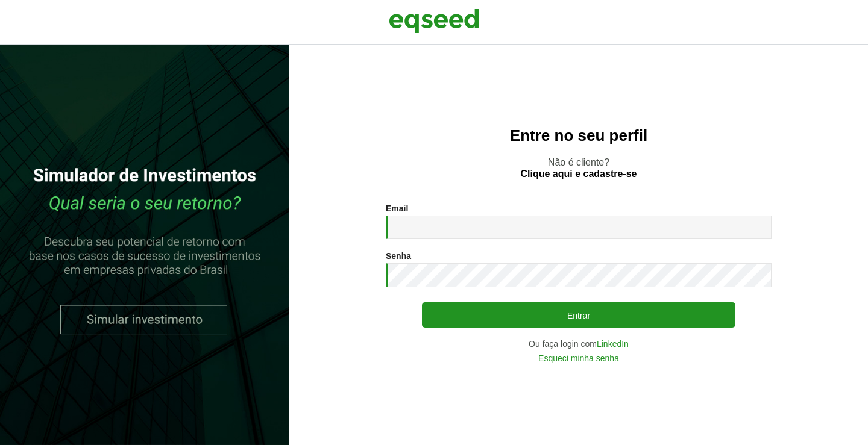 The height and width of the screenshot is (445, 868). I want to click on button: Entrar, so click(578, 315).